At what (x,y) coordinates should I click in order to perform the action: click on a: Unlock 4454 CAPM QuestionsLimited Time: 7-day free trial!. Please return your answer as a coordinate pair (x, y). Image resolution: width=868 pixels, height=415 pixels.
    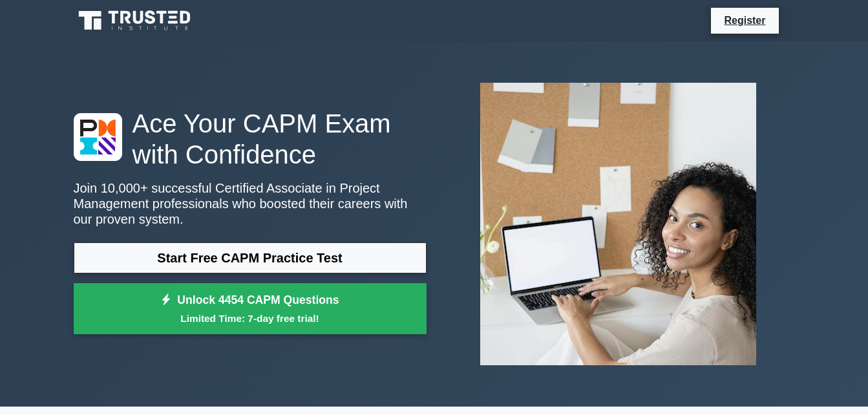
    Looking at the image, I should click on (250, 308).